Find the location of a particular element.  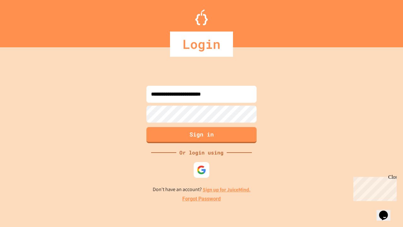

a: Forgot Password is located at coordinates (201, 199).